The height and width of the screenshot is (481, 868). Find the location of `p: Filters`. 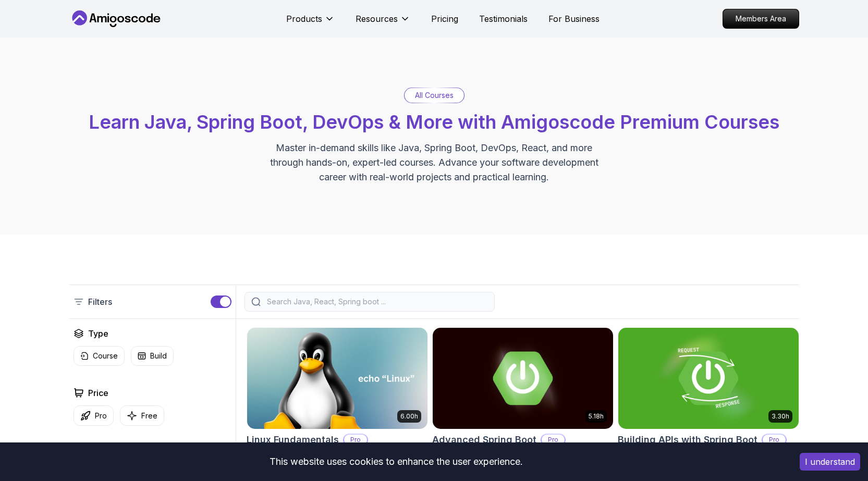

p: Filters is located at coordinates (100, 302).